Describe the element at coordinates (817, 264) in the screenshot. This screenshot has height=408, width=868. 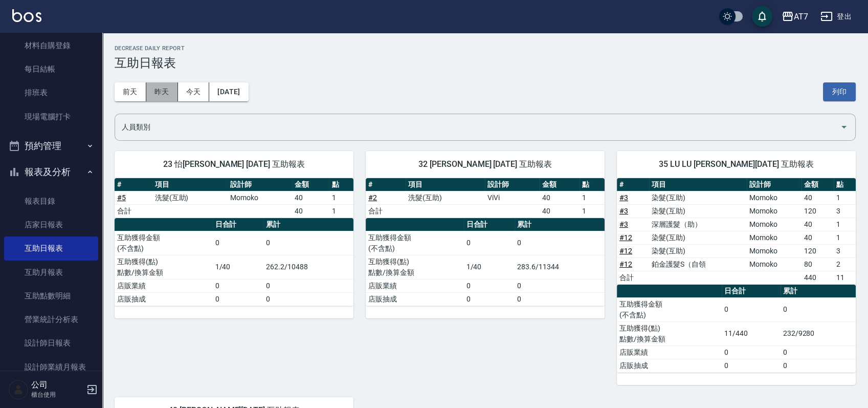
I see `td: 80` at that location.